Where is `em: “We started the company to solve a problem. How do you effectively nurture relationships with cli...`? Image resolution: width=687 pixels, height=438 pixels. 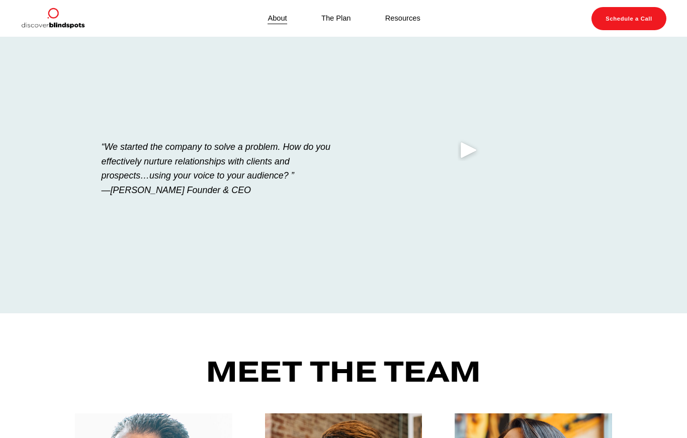 em: “We started the company to solve a problem. How do you effectively nurture relationships with cli... is located at coordinates (217, 169).